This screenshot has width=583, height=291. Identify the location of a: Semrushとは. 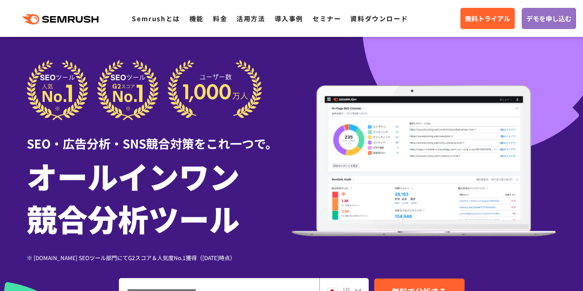
(156, 18).